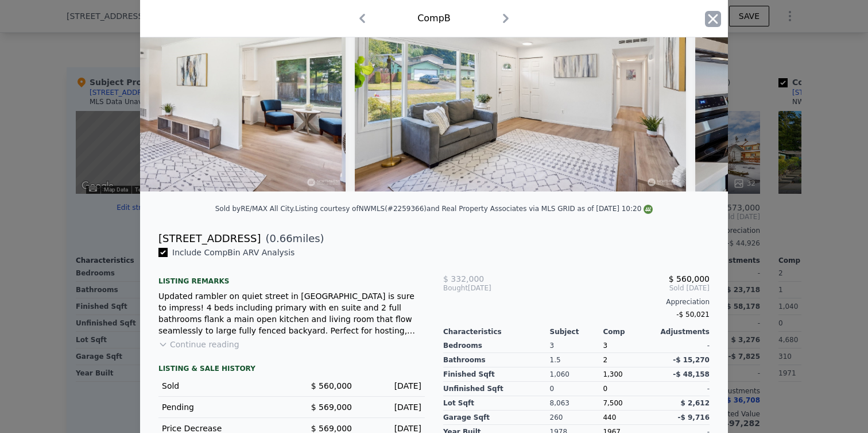  I want to click on span: ( miles), so click(292, 239).